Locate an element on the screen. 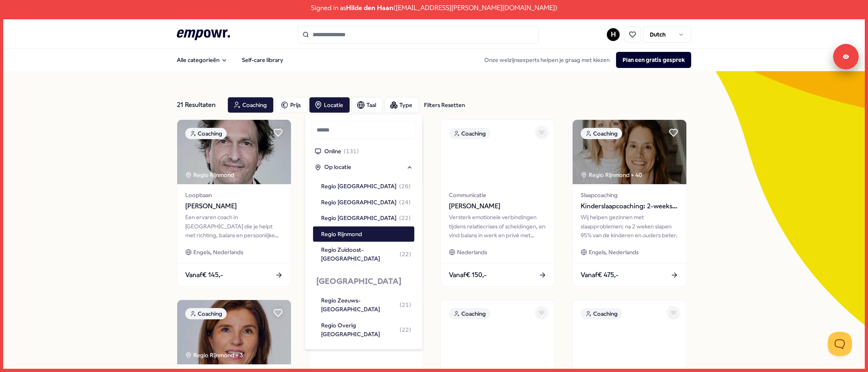  button: Taal is located at coordinates (367, 105).